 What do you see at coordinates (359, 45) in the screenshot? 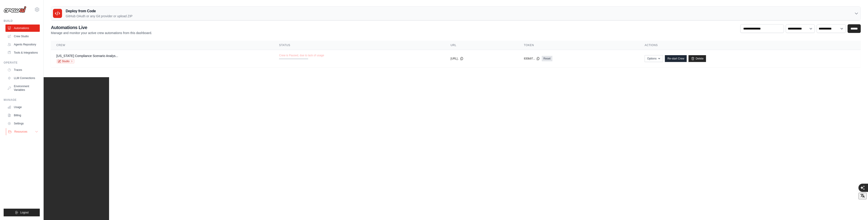
I see `th: Status` at bounding box center [359, 45].